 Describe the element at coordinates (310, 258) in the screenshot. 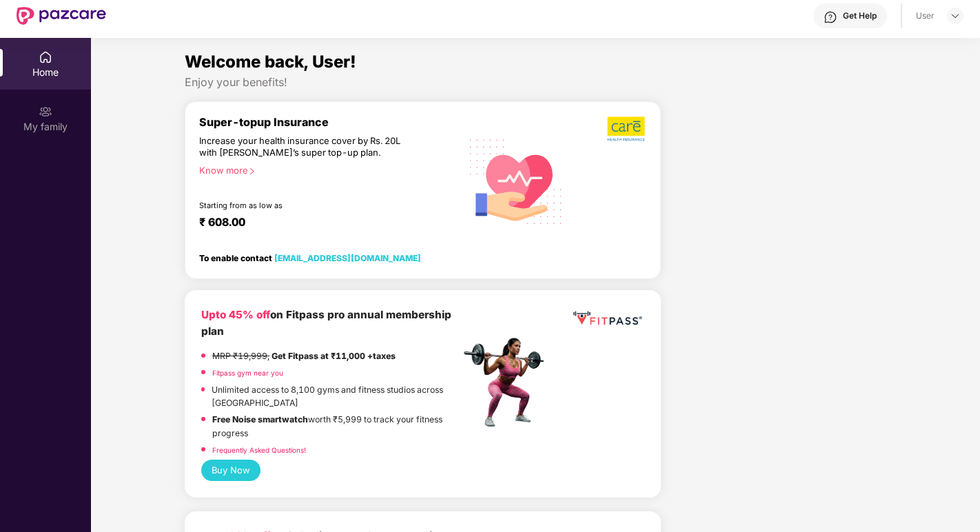

I see `div: To enable contact` at that location.